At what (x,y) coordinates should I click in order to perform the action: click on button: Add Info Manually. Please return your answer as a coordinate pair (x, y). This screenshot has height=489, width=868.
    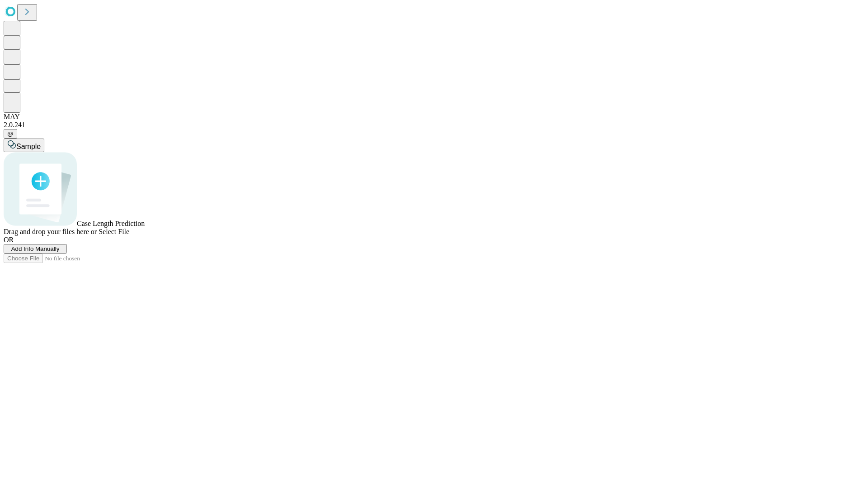
    Looking at the image, I should click on (35, 248).